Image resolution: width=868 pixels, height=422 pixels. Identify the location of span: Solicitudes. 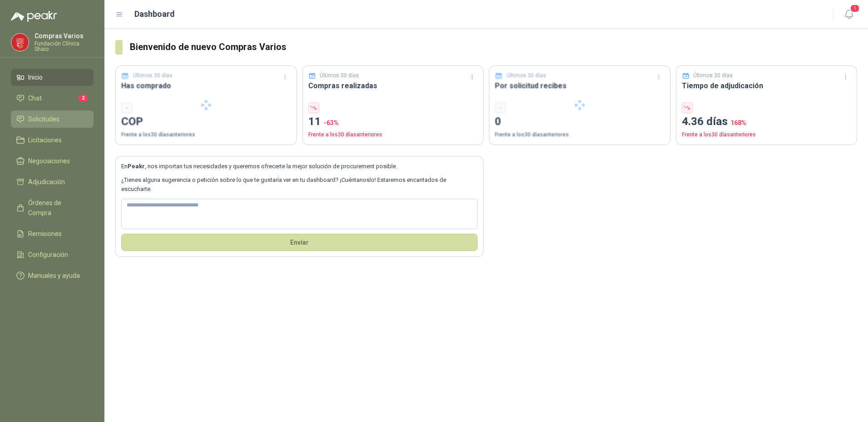
(43, 119).